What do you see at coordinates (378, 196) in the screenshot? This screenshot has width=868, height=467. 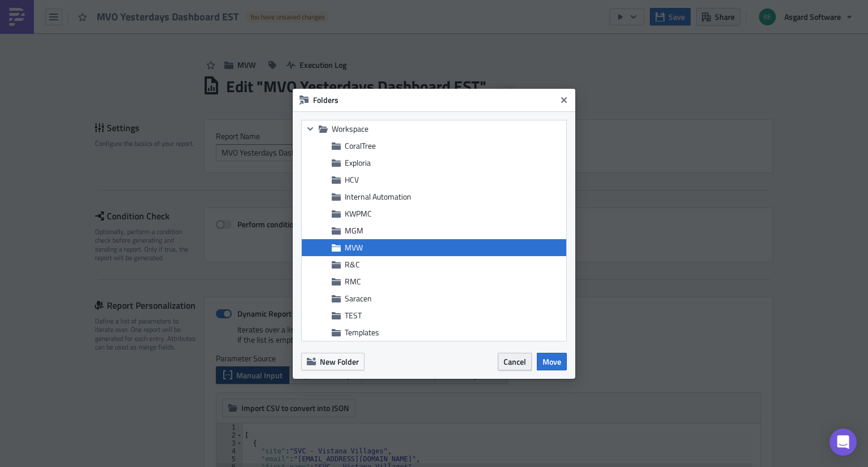 I see `span: Internal Automation` at bounding box center [378, 196].